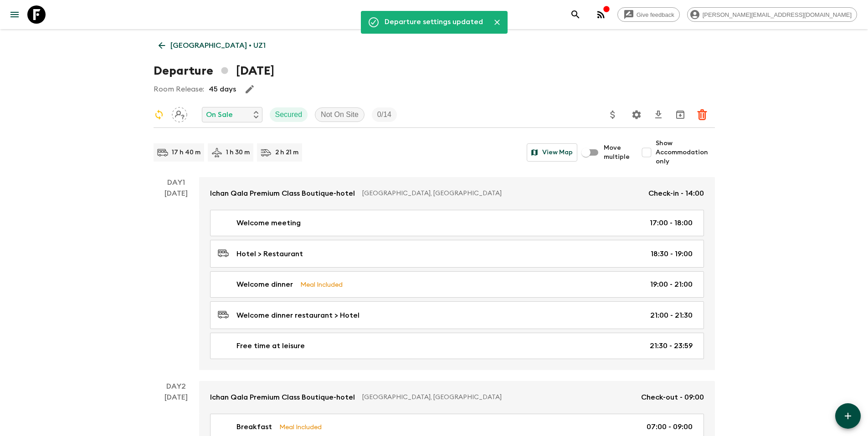 The width and height of the screenshot is (868, 436). I want to click on p: 19:00 - 21:00, so click(671, 285).